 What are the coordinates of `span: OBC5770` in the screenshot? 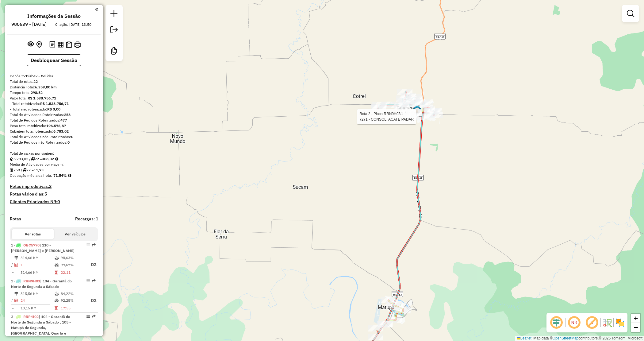 It's located at (31, 245).